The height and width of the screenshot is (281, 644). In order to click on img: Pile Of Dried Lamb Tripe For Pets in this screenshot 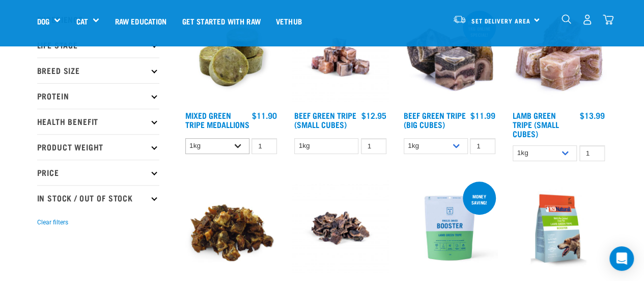, I will do `click(231, 228)`.